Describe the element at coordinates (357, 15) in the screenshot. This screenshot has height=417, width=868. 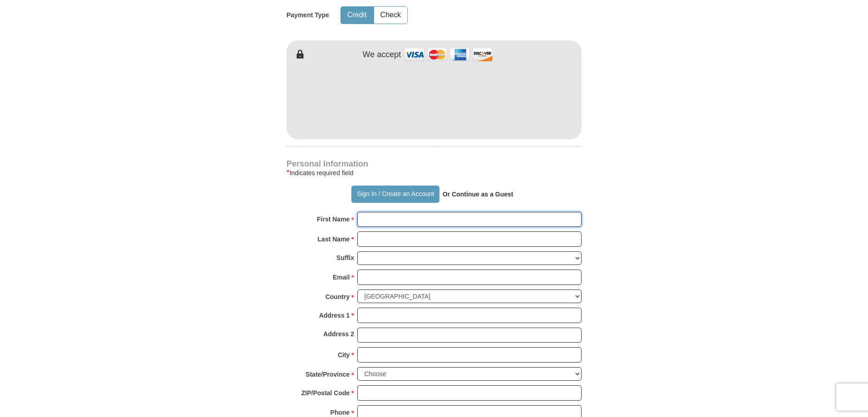
I see `button: Credit` at that location.